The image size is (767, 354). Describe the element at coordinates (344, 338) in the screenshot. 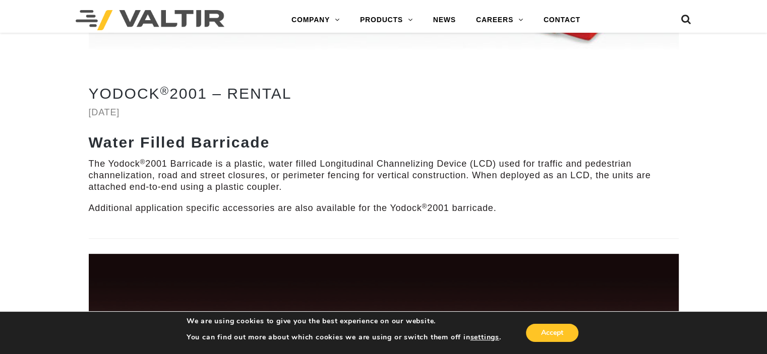

I see `p: You can find out more about which cookies we are using or switch them off in .` at that location.